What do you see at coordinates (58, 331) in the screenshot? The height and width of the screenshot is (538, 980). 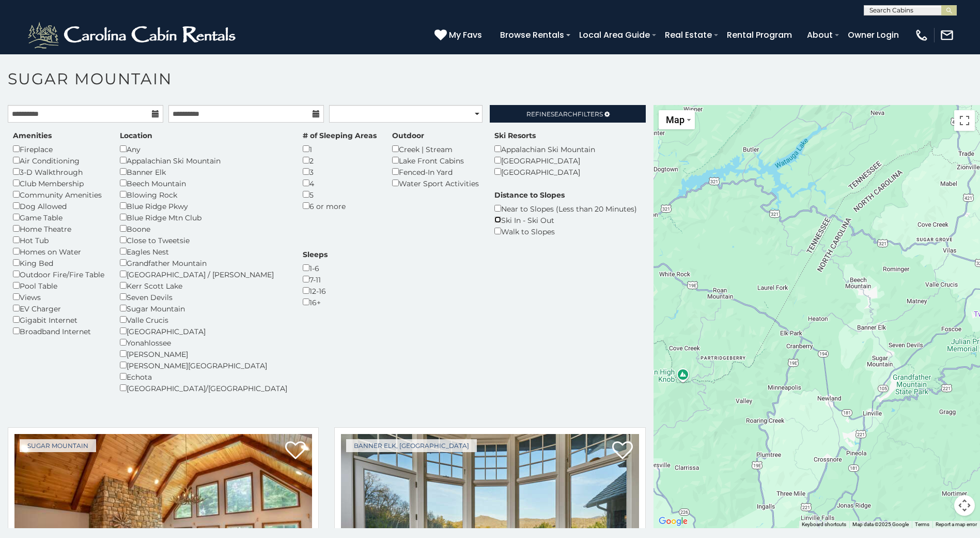 I see `div: Broadband Internet` at bounding box center [58, 331].